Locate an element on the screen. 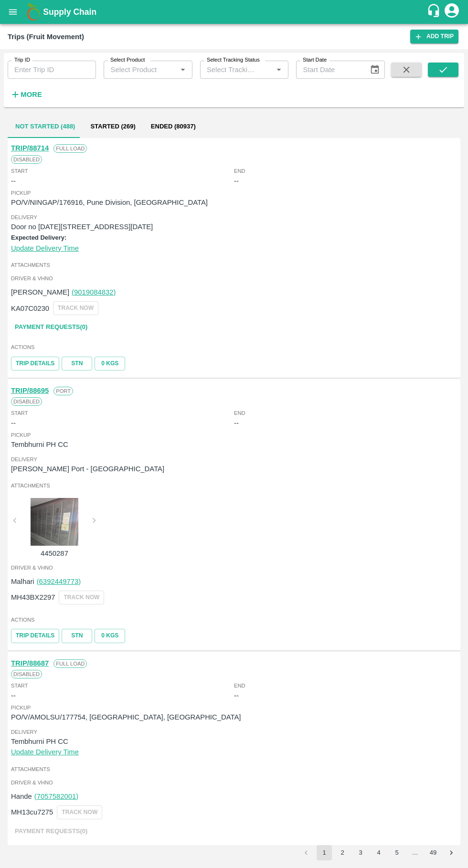  label: Trip ID is located at coordinates (22, 60).